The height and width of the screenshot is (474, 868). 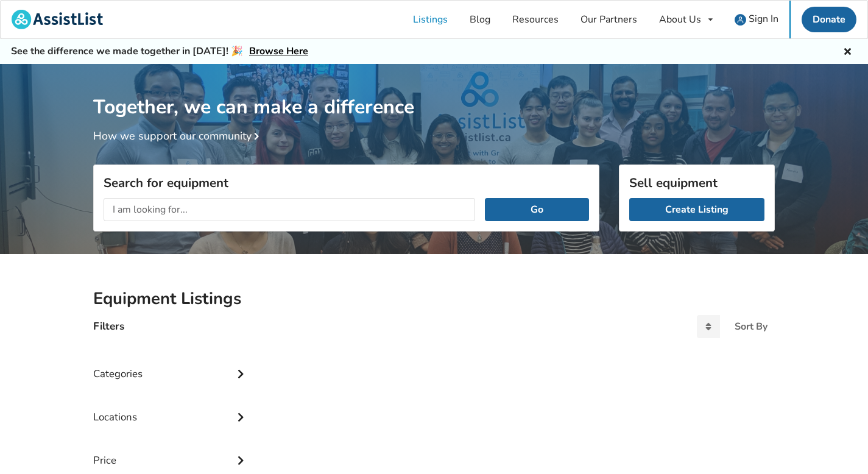 What do you see at coordinates (346, 183) in the screenshot?
I see `h3: Search for equipment` at bounding box center [346, 183].